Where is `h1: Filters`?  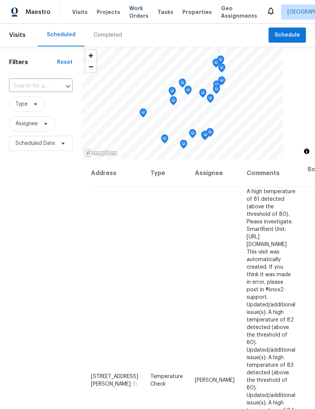
h1: Filters is located at coordinates (33, 62).